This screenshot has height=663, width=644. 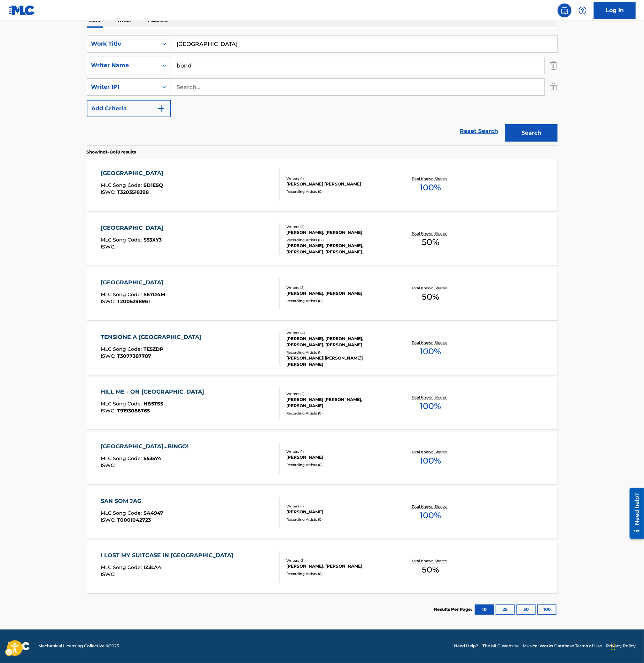 What do you see at coordinates (501, 647) in the screenshot?
I see `a: The MLC Website` at bounding box center [501, 647].